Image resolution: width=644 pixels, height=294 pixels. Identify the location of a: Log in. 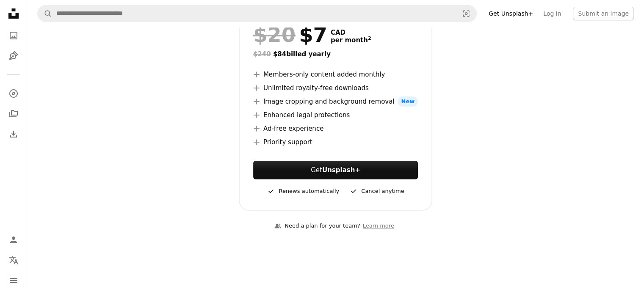
(553, 14).